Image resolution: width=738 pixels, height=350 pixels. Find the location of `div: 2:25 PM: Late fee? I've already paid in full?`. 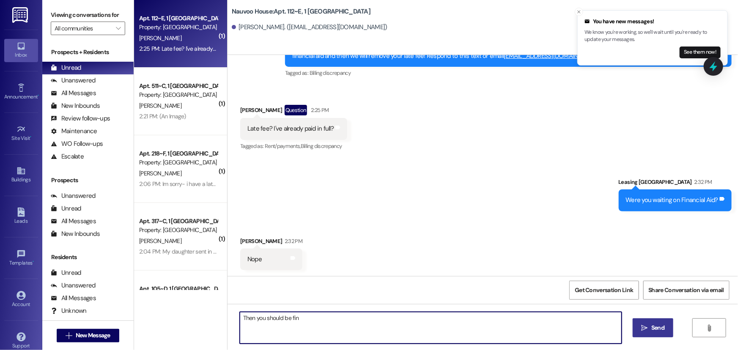

div: 2:25 PM: Late fee? I've already paid in full? is located at coordinates (190, 49).